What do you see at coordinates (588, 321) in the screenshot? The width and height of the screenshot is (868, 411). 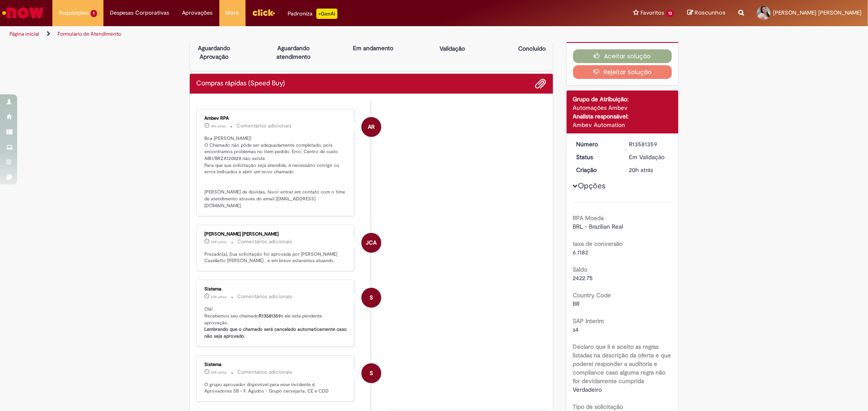 I see `b: SAP Interim` at bounding box center [588, 321].